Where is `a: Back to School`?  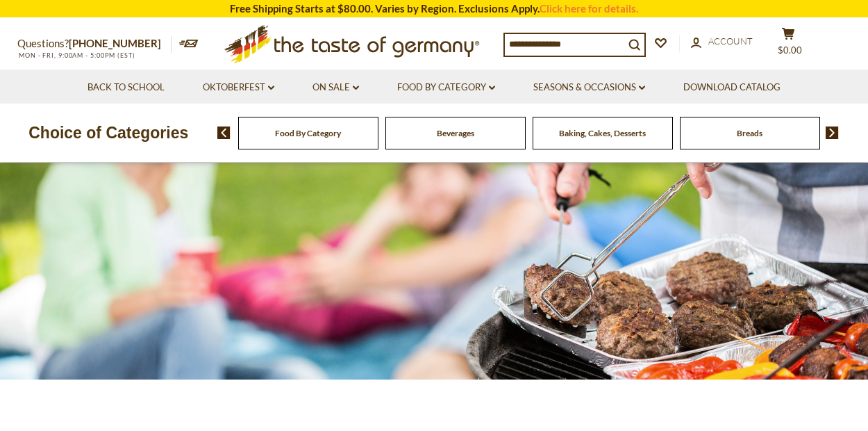 a: Back to School is located at coordinates (126, 88).